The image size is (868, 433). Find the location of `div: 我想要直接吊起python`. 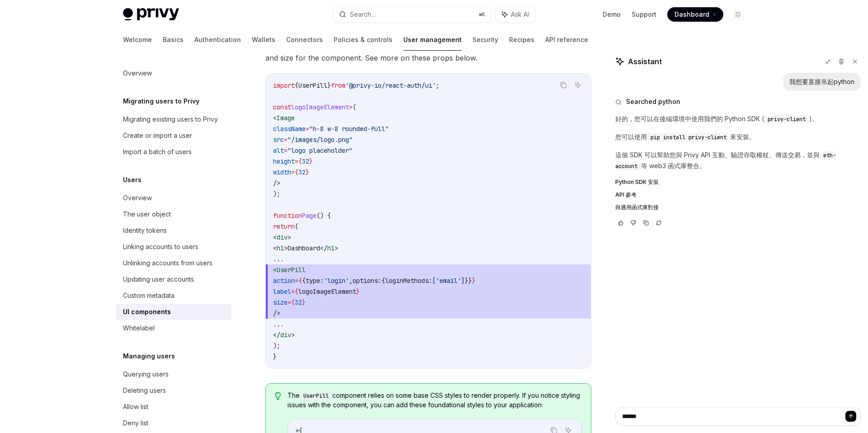

div: 我想要直接吊起python is located at coordinates (822, 82).